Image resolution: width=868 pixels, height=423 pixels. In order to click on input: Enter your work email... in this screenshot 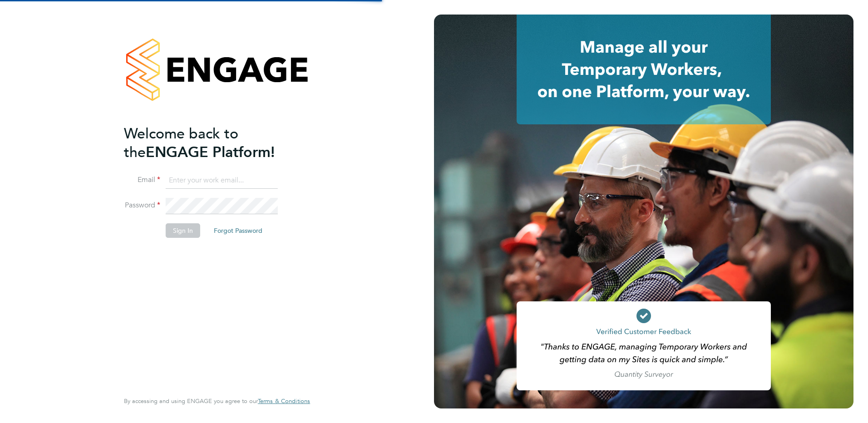, I will do `click(221, 181)`.